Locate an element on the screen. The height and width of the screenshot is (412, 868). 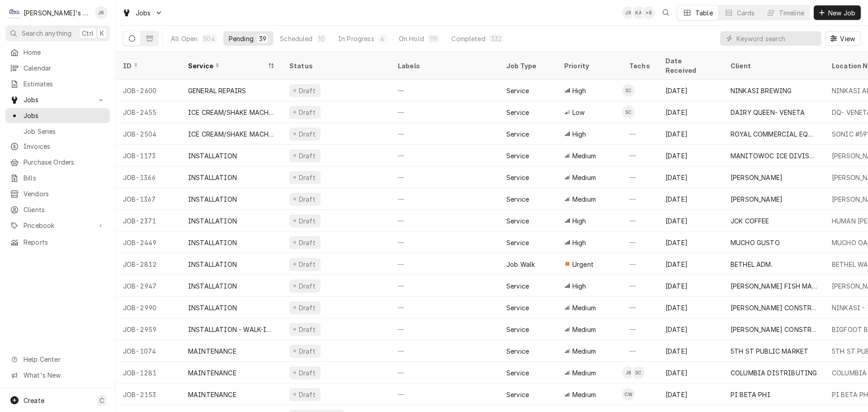
div: JOB-2959 is located at coordinates (148, 329).